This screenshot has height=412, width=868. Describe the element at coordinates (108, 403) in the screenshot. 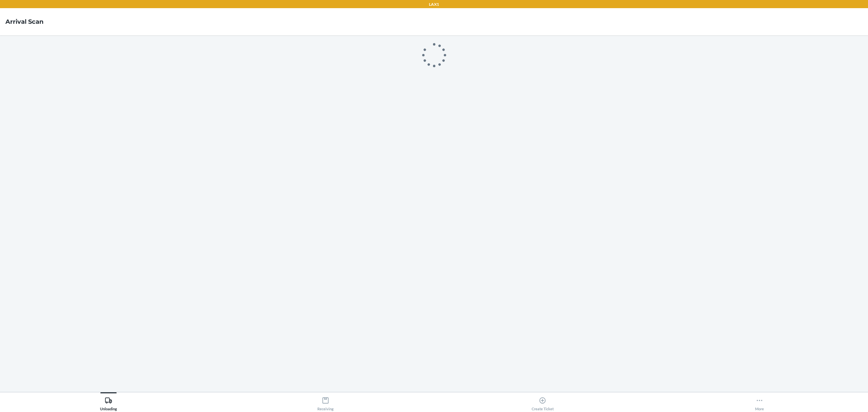

I see `div: Unloading` at that location.